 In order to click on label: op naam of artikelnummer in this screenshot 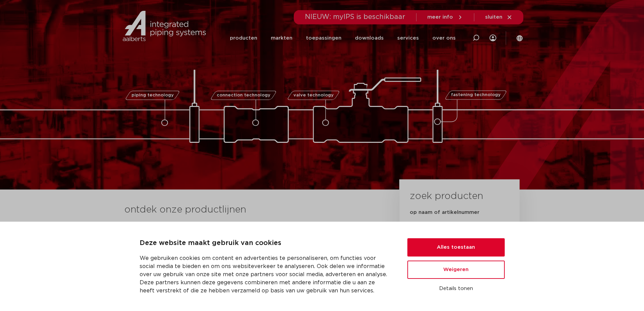, I will do `click(445, 213)`.